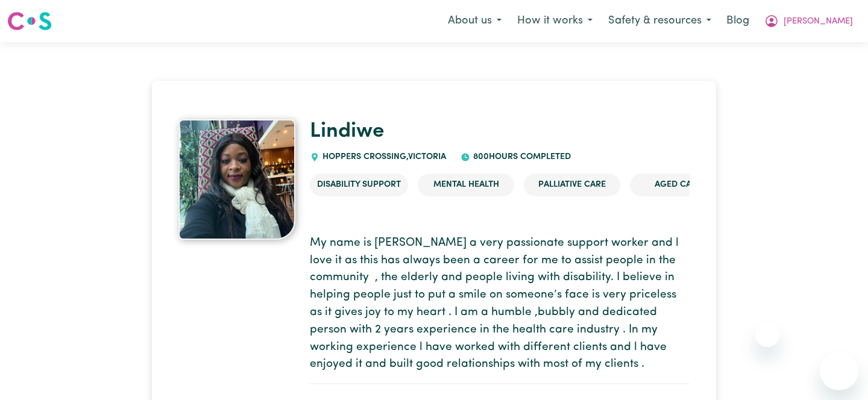 Image resolution: width=868 pixels, height=400 pixels. What do you see at coordinates (475, 21) in the screenshot?
I see `button: About us` at bounding box center [475, 21].